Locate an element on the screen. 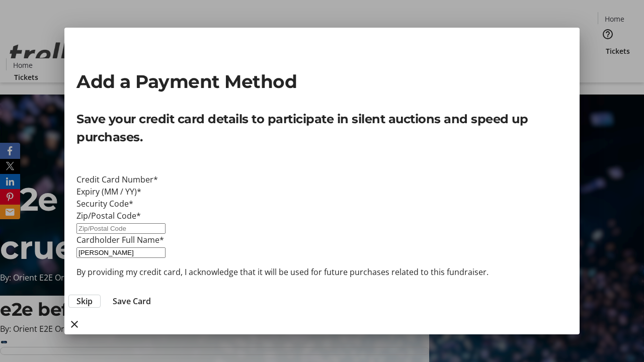 Image resolution: width=644 pixels, height=362 pixels. span: Skip is located at coordinates (84, 302).